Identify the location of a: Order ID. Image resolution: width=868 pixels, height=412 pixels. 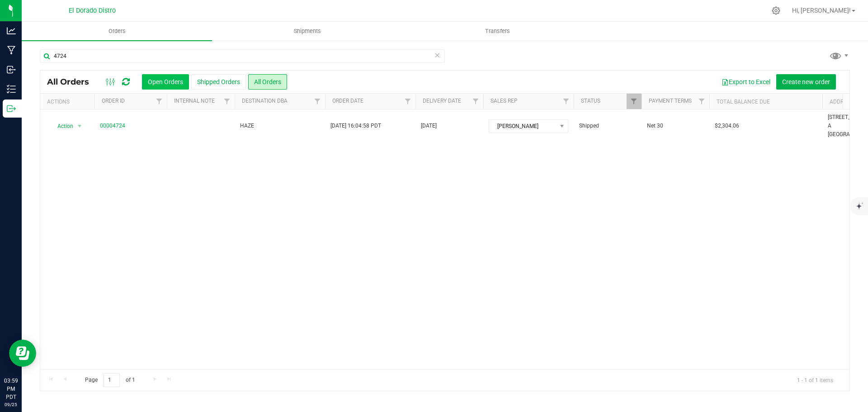
(113, 101).